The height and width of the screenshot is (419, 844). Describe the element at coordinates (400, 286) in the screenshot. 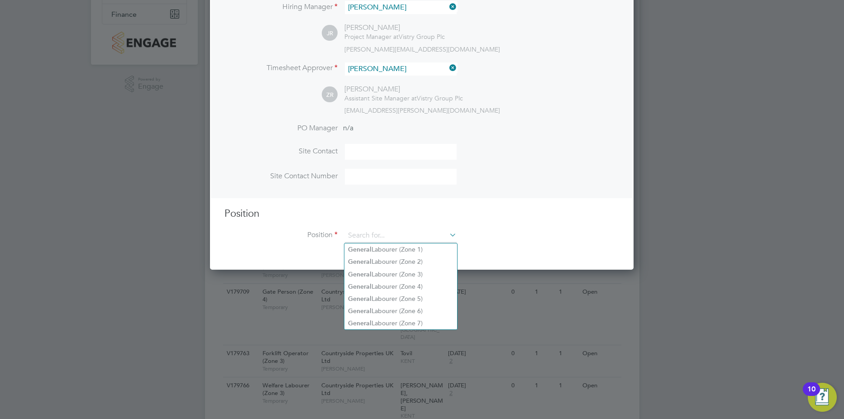

I see `li: Labourer (Zone 4)` at that location.